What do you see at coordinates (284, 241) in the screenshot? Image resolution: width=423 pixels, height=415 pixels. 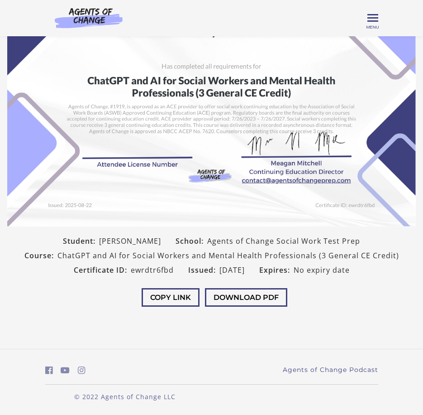 I see `span: Agents of Change Social Work Test Prep` at bounding box center [284, 241].